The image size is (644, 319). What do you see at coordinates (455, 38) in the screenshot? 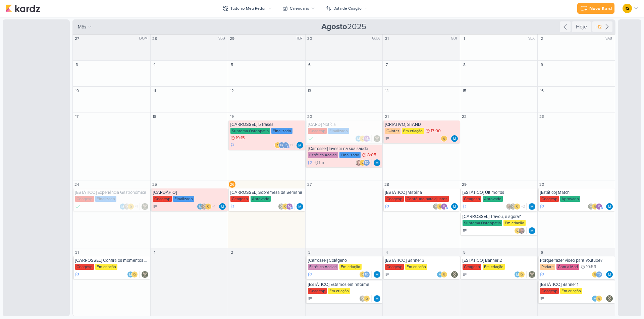
I see `div: QUI` at bounding box center [455, 38].